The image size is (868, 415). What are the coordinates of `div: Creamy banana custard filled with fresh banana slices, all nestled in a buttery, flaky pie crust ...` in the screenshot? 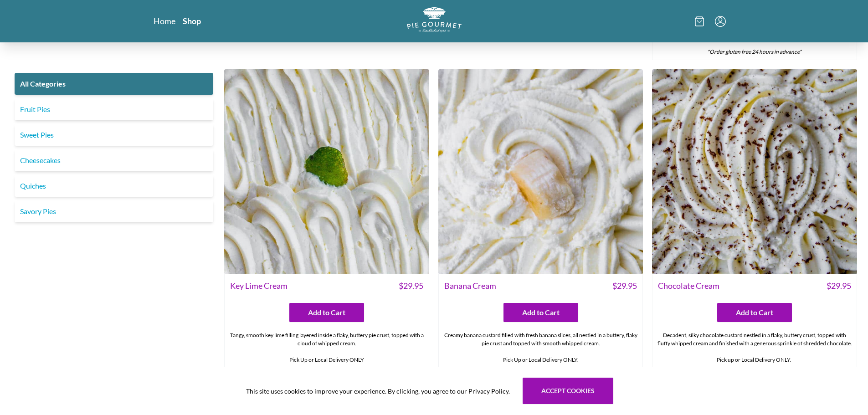 It's located at (541, 352).